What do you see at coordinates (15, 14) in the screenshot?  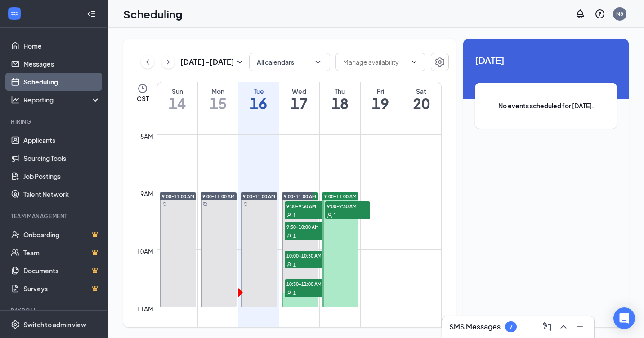 I see `svg: WorkstreamLogo` at bounding box center [15, 14].